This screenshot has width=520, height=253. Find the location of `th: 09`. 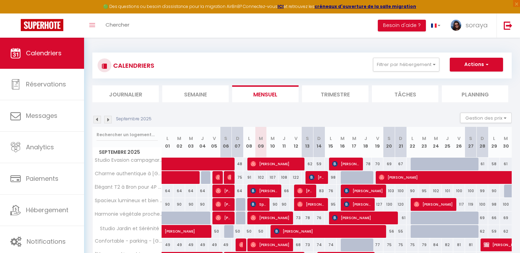

th: 09 is located at coordinates (261, 142).